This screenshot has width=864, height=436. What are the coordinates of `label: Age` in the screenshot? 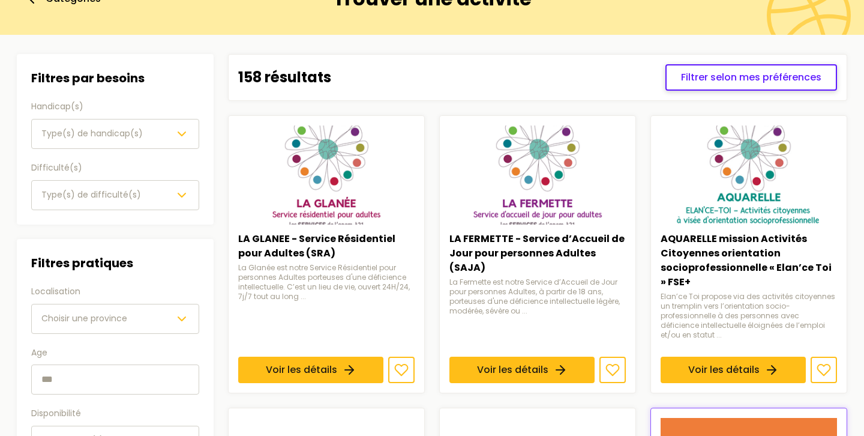 It's located at (115, 353).